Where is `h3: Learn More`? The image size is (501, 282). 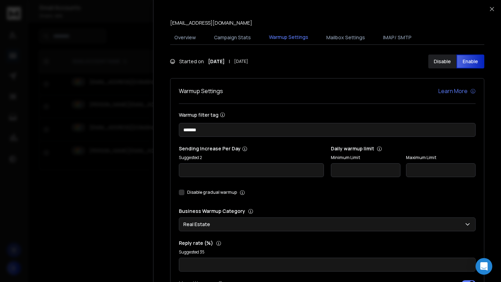
h3: Learn More is located at coordinates (457, 91).